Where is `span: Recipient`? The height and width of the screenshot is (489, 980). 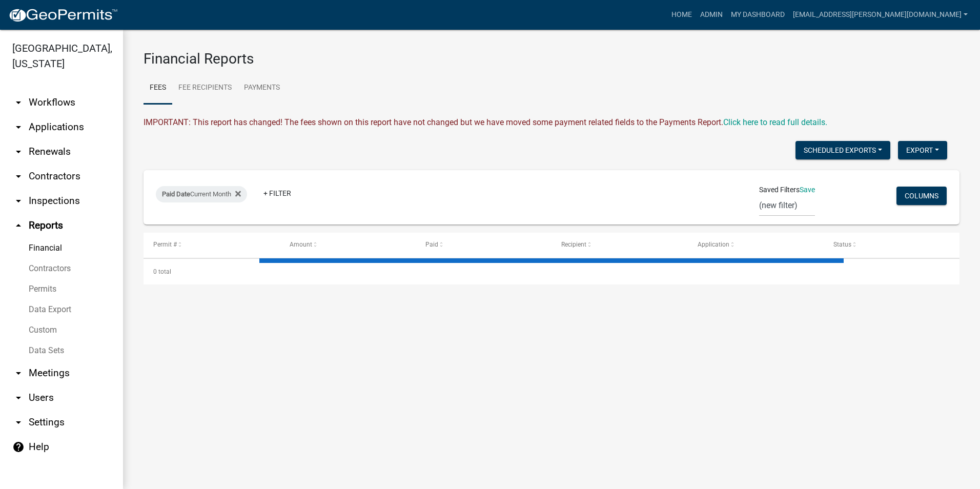 span: Recipient is located at coordinates (574, 244).